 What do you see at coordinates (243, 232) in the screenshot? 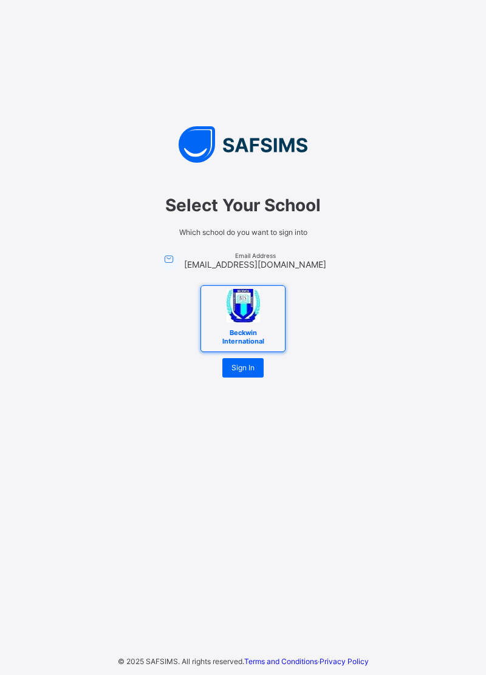
I see `span: Which school do you want to sign into` at bounding box center [243, 232].